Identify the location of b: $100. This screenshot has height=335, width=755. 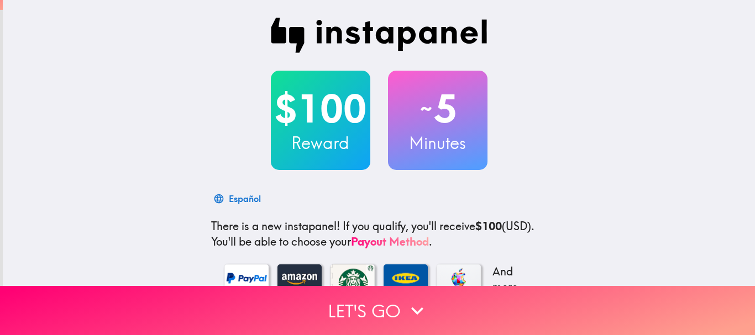
(488, 226).